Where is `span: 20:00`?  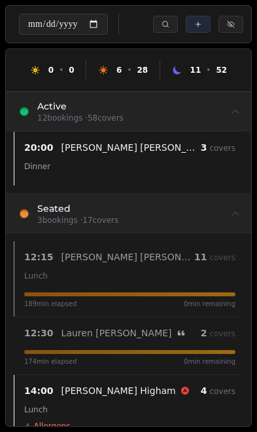
span: 20:00 is located at coordinates (39, 147).